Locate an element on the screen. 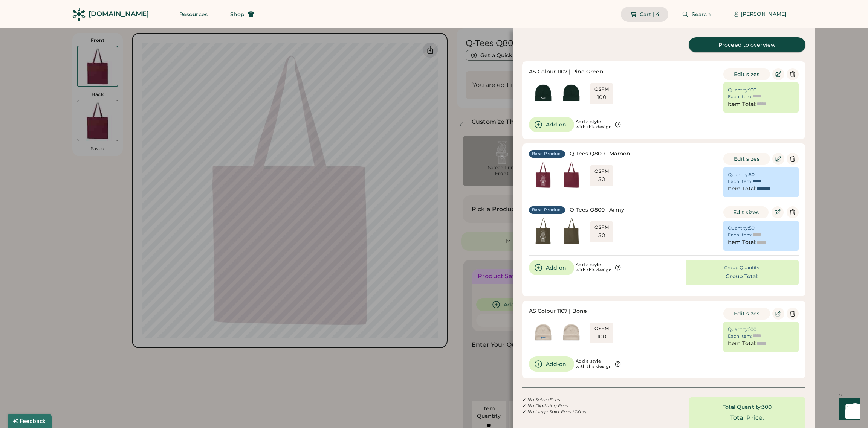 The height and width of the screenshot is (428, 868). div: Proceed to overview is located at coordinates (746, 45).